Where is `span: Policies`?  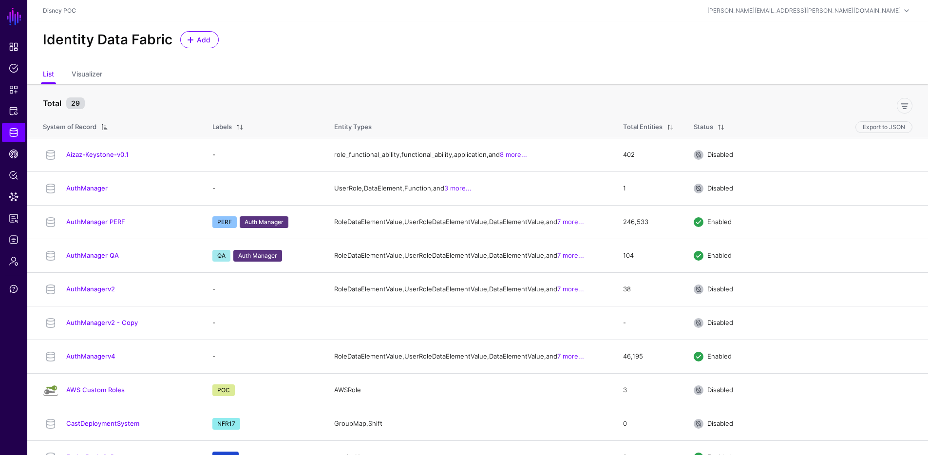 span: Policies is located at coordinates (14, 68).